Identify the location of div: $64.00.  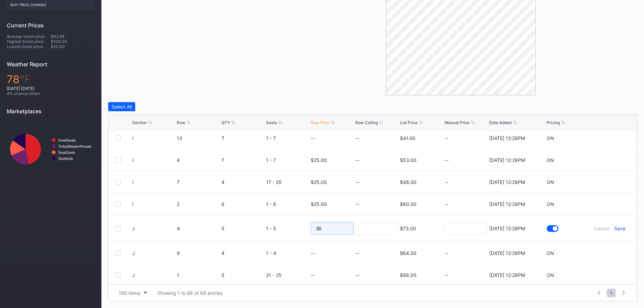
(408, 253).